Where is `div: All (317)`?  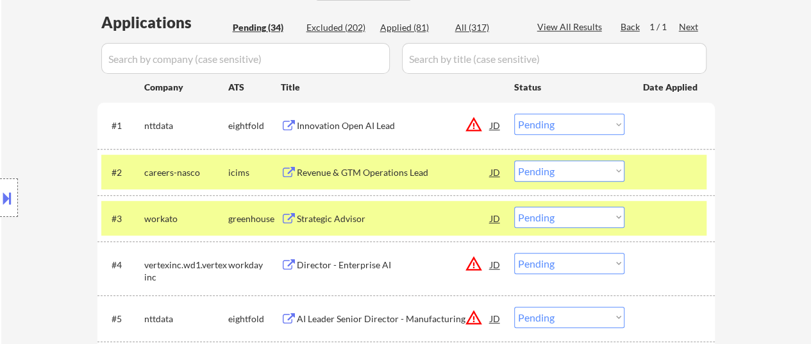 div: All (317) is located at coordinates (487, 28).